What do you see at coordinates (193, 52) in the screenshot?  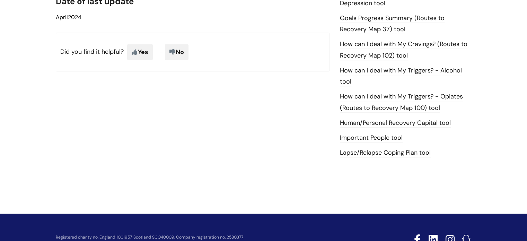 I see `p: Did you find it helpful?` at bounding box center [193, 52].